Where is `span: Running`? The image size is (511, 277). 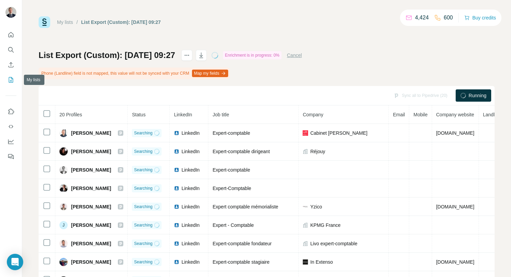 span: Running is located at coordinates (477, 96).